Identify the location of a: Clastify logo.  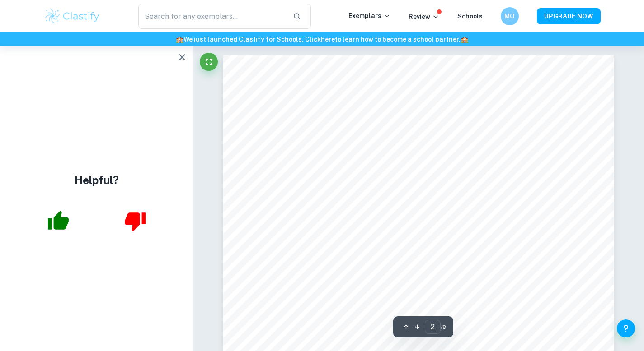
(72, 17).